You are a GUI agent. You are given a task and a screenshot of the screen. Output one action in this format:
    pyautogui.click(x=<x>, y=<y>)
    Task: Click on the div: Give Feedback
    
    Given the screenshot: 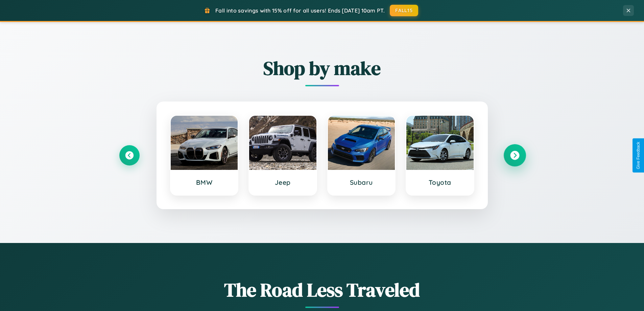 What is the action you would take?
    pyautogui.click(x=638, y=156)
    